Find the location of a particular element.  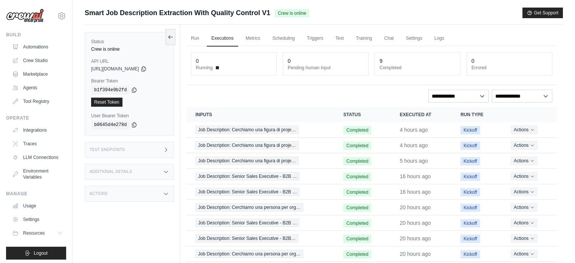

div: Widget chat is located at coordinates (556, 245).